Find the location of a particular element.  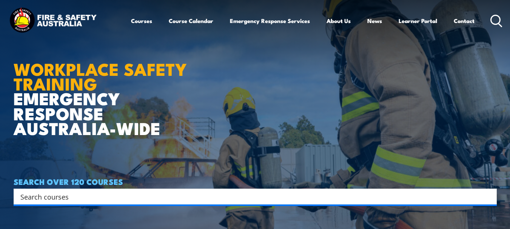

input: Search input is located at coordinates (250, 197).